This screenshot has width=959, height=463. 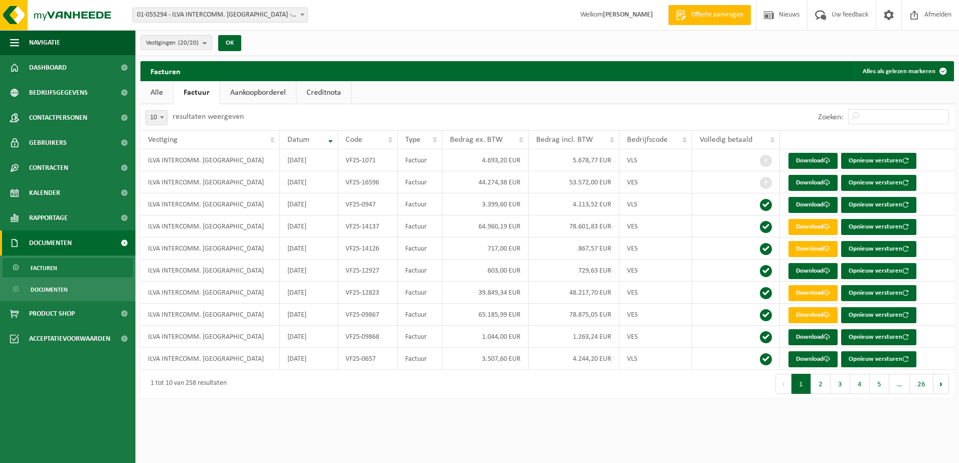 What do you see at coordinates (485, 293) in the screenshot?
I see `td: 39.849,34 EUR` at bounding box center [485, 293].